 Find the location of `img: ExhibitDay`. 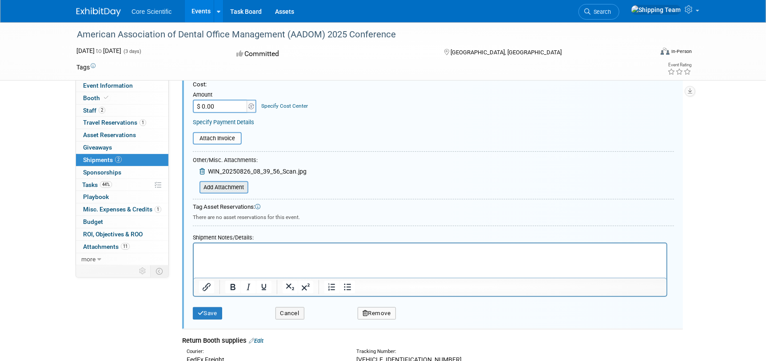

img: ExhibitDay is located at coordinates (99, 12).